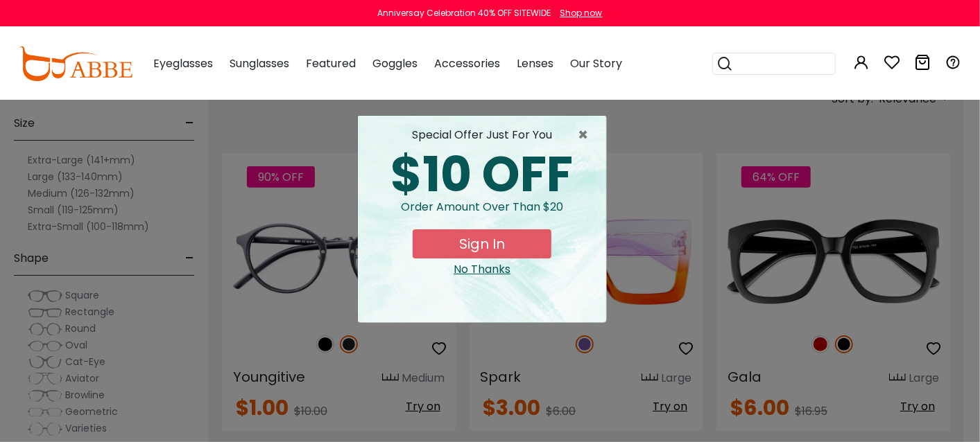 The image size is (980, 442). What do you see at coordinates (183, 64) in the screenshot?
I see `span: Eyeglasses` at bounding box center [183, 64].